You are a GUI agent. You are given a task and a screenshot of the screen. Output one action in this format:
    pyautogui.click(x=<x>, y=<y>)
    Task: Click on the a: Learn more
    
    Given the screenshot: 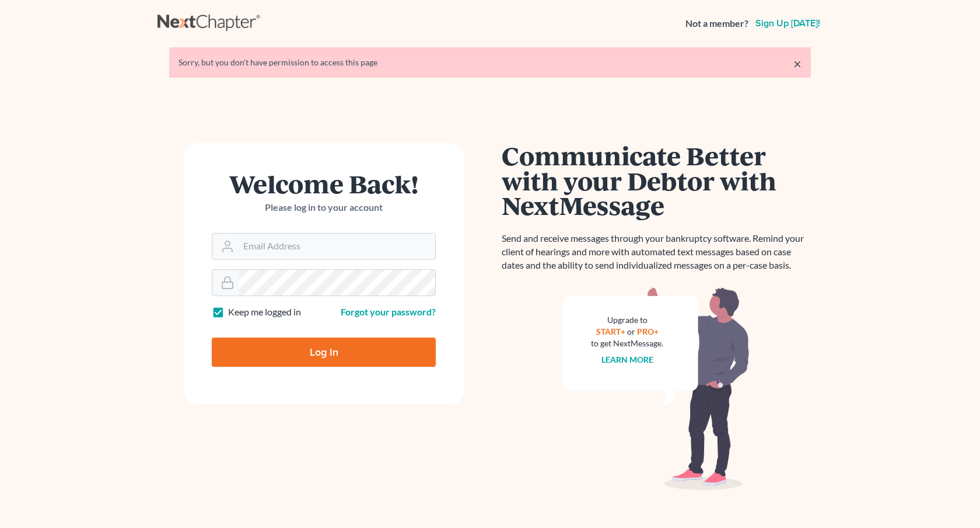 What is the action you would take?
    pyautogui.click(x=627, y=359)
    